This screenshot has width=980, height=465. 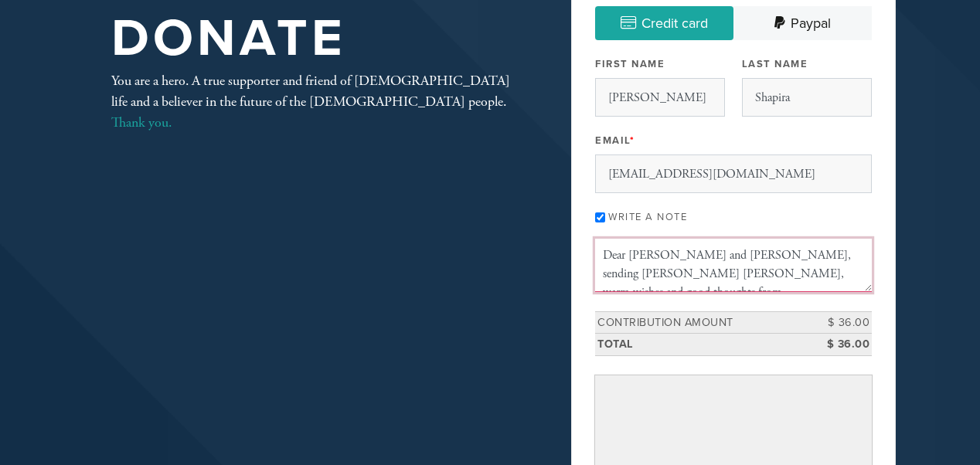 What do you see at coordinates (614, 140) in the screenshot?
I see `label: Email` at bounding box center [614, 140].